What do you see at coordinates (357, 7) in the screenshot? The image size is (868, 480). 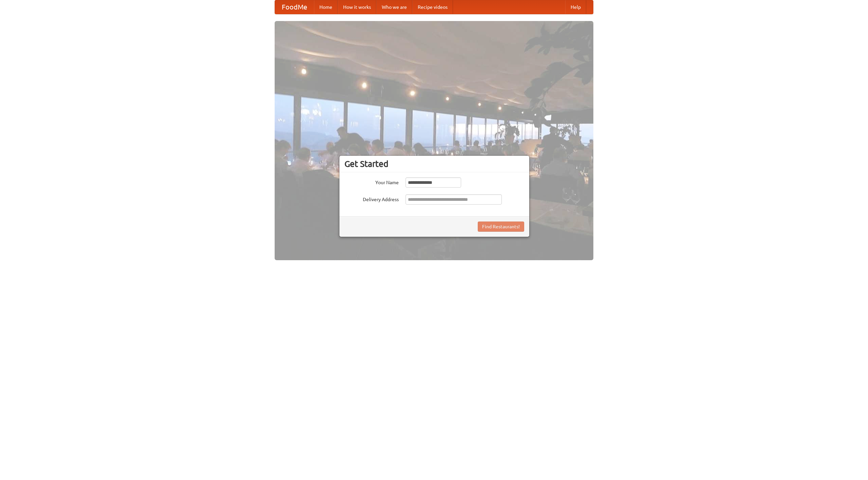 I see `a: How it works` at bounding box center [357, 7].